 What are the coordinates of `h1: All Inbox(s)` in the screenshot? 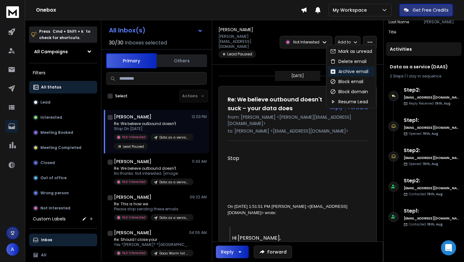 It's located at (127, 30).